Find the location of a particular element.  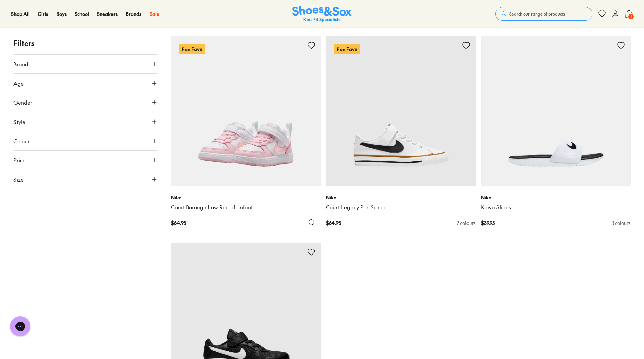

span: Brand is located at coordinates (21, 64).